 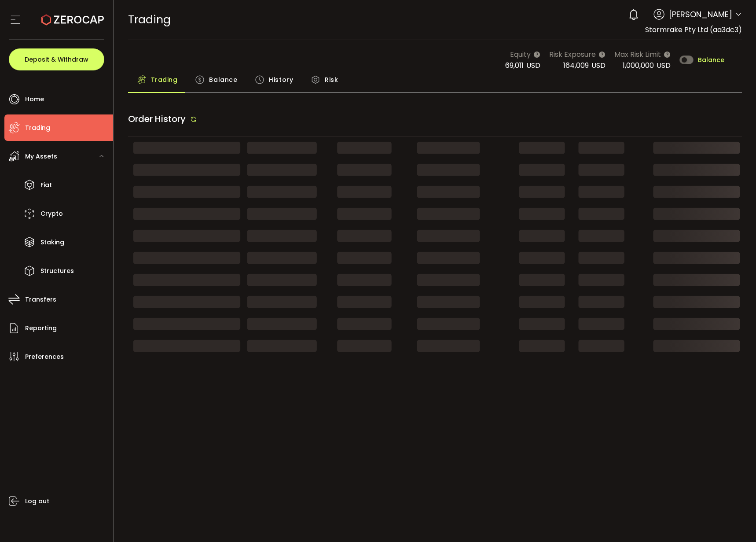 What do you see at coordinates (57, 271) in the screenshot?
I see `span: Structures` at bounding box center [57, 271].